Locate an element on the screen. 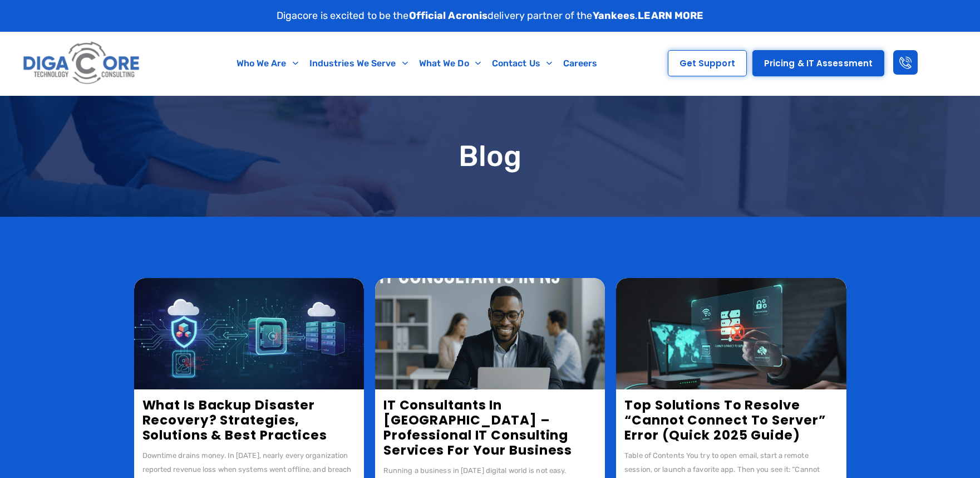 The width and height of the screenshot is (980, 478). strong: Official Acronis is located at coordinates (449, 16).